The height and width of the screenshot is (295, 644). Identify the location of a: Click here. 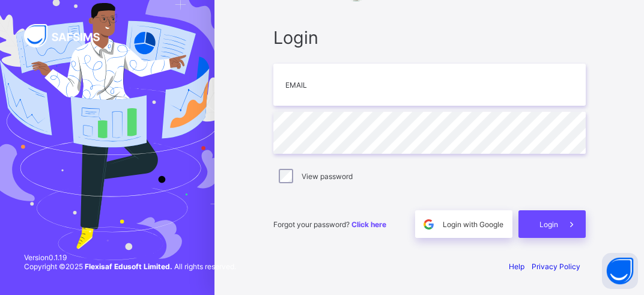
(369, 224).